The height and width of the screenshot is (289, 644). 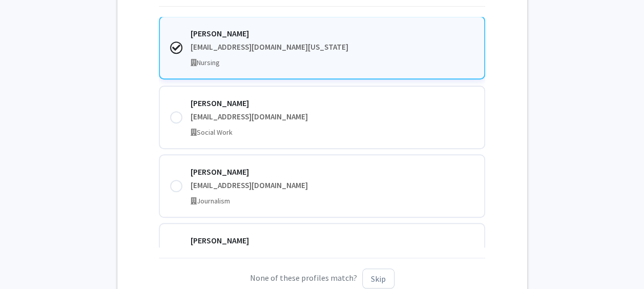 I want to click on span: Journalism, so click(x=213, y=201).